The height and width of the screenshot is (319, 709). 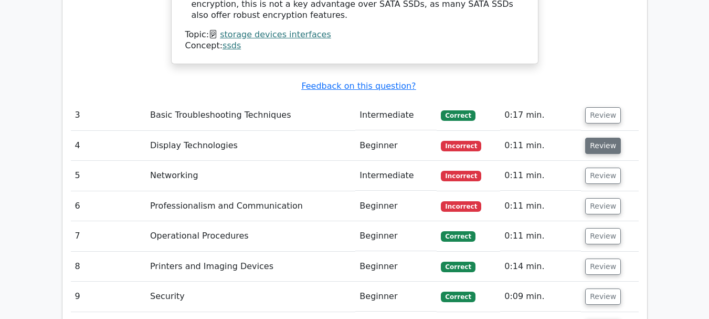 What do you see at coordinates (109, 115) in the screenshot?
I see `td: 3` at bounding box center [109, 115].